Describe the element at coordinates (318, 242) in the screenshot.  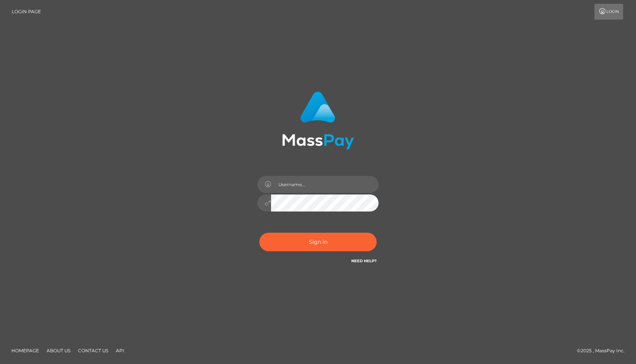
I see `button: Sign in` at that location.